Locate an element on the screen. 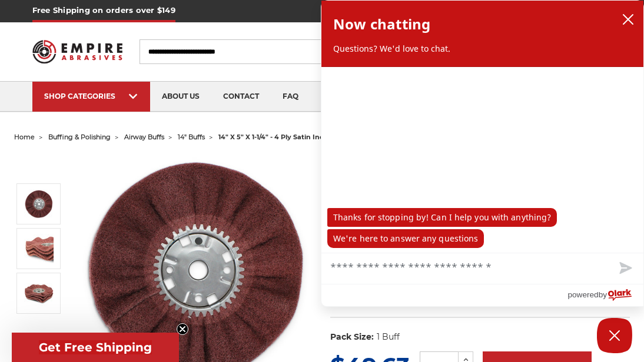  span: buffing & polishing is located at coordinates (79, 137).